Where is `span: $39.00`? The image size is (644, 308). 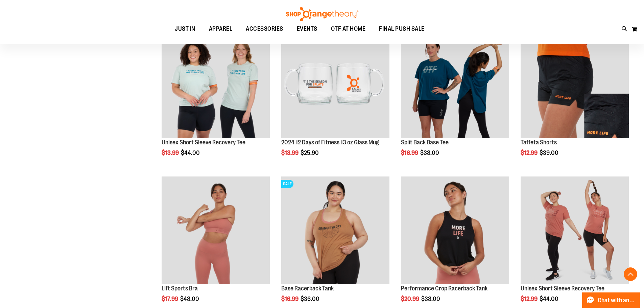 span: $39.00 is located at coordinates (549, 153).